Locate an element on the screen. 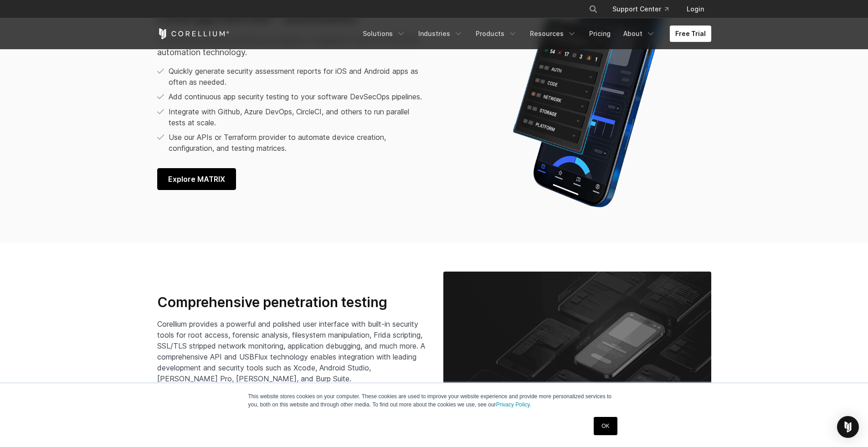 This screenshot has width=868, height=447. a: Explore MATRIX is located at coordinates (196, 179).